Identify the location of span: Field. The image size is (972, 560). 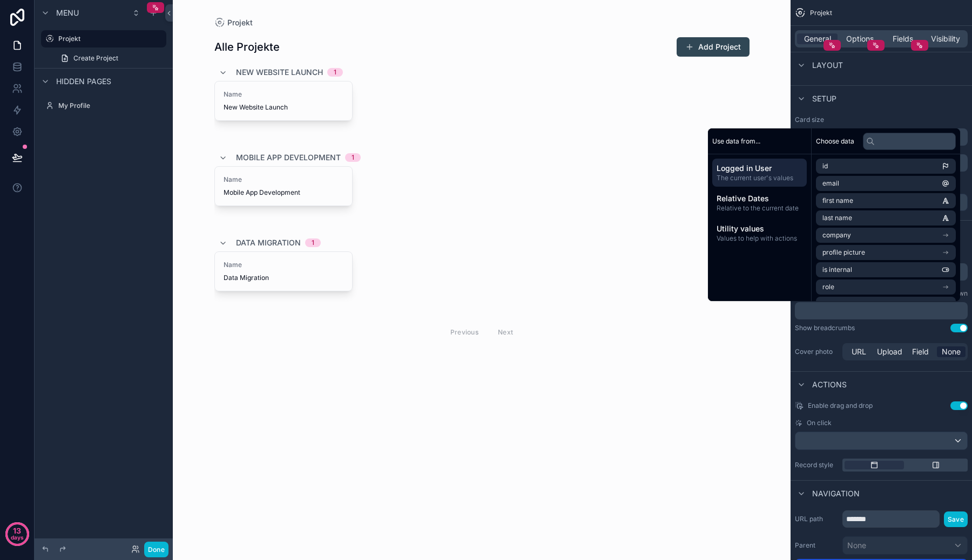
(920, 352).